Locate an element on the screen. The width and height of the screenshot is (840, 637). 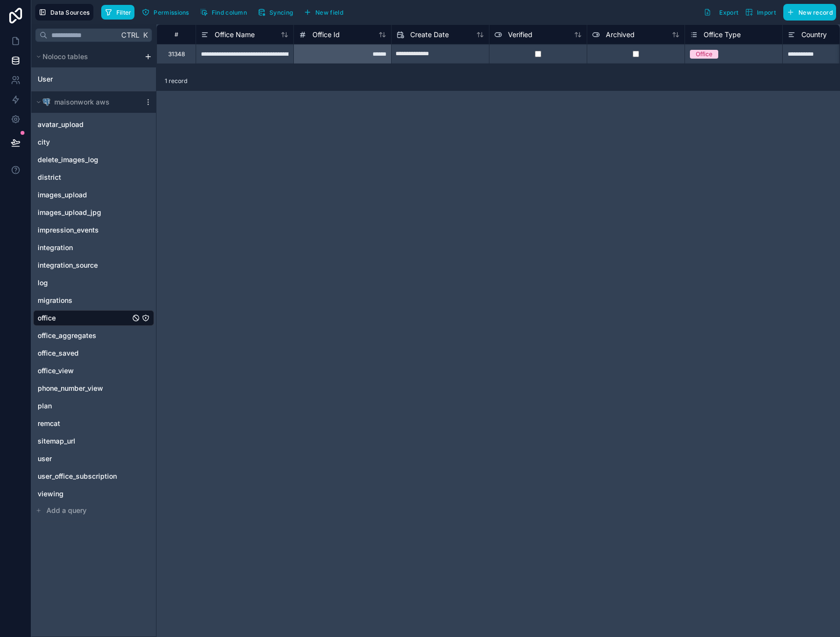
span: Office Type is located at coordinates (722, 35).